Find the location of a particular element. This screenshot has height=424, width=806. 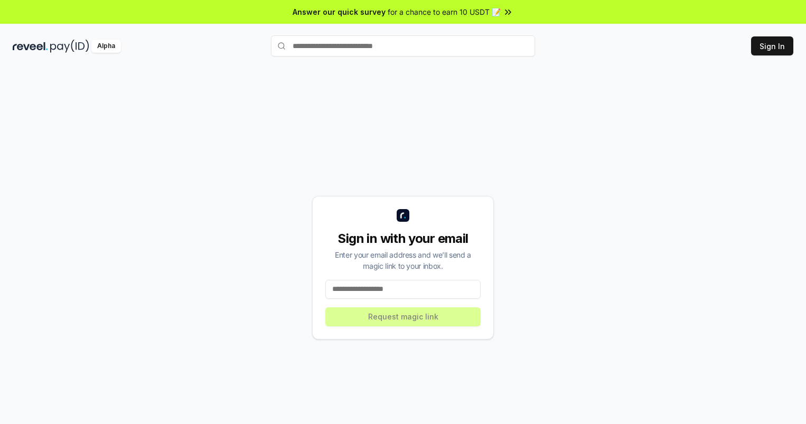

img: logo_small is located at coordinates (403, 215).